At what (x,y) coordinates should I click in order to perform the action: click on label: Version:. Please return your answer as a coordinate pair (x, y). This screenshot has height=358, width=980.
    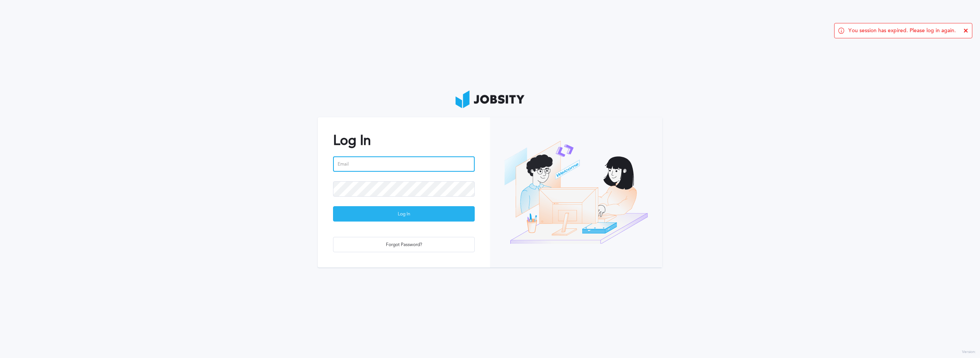
    Looking at the image, I should click on (969, 352).